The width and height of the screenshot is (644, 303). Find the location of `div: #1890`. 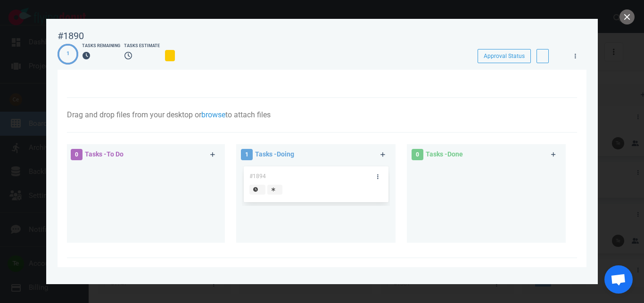

div: #1890 is located at coordinates (71, 35).